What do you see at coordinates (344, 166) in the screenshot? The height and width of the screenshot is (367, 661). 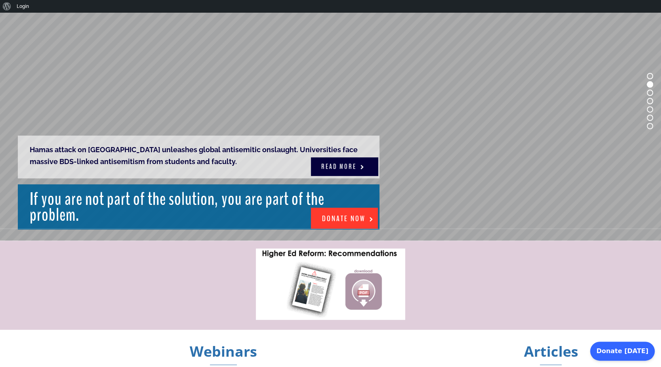 I see `a: READ MORE` at bounding box center [344, 166].